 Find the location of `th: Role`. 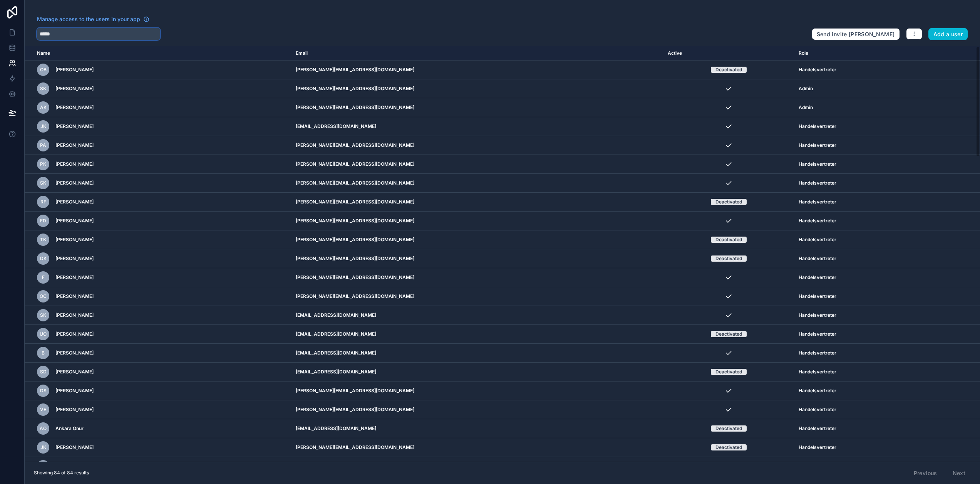

th: Role is located at coordinates (862, 53).